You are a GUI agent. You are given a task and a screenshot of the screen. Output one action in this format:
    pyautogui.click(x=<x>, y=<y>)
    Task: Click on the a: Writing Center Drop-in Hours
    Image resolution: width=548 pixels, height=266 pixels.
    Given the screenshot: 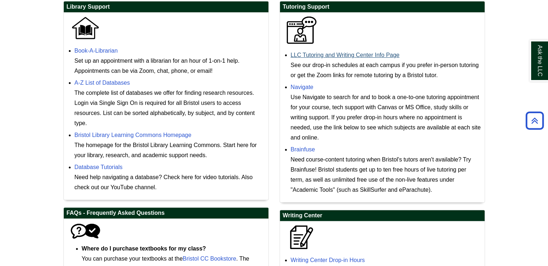 What is the action you would take?
    pyautogui.click(x=328, y=260)
    